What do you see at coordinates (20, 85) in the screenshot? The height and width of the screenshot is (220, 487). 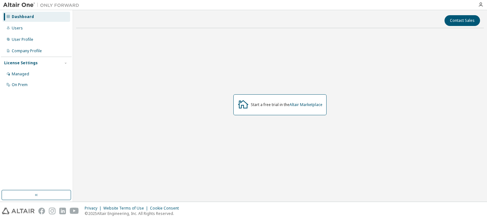 I see `div: On Prem` at bounding box center [20, 85].